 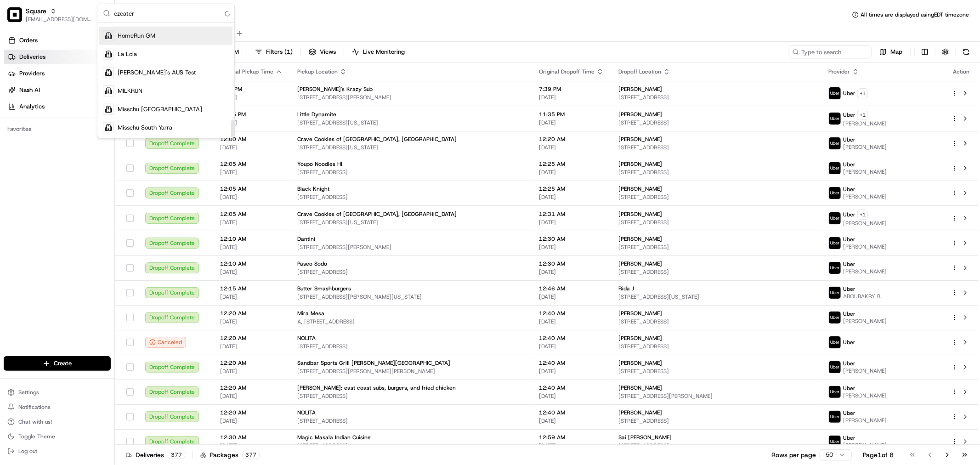 I want to click on span: Nash AI, so click(x=29, y=90).